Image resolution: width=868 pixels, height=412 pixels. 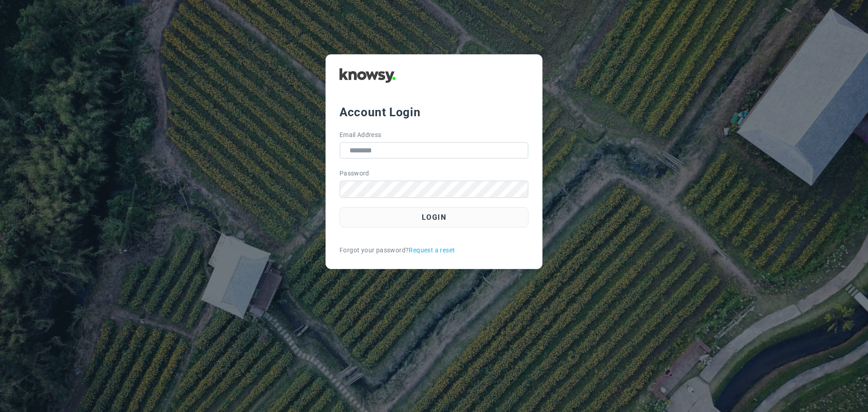 I want to click on a: Request a reset, so click(x=432, y=250).